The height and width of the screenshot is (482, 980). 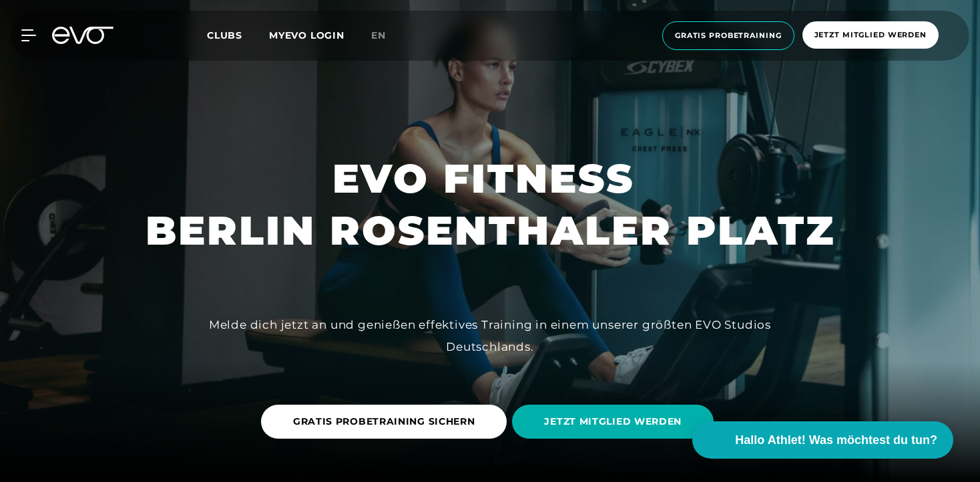 I want to click on a: JETZT MITGLIED WERDEN, so click(x=616, y=422).